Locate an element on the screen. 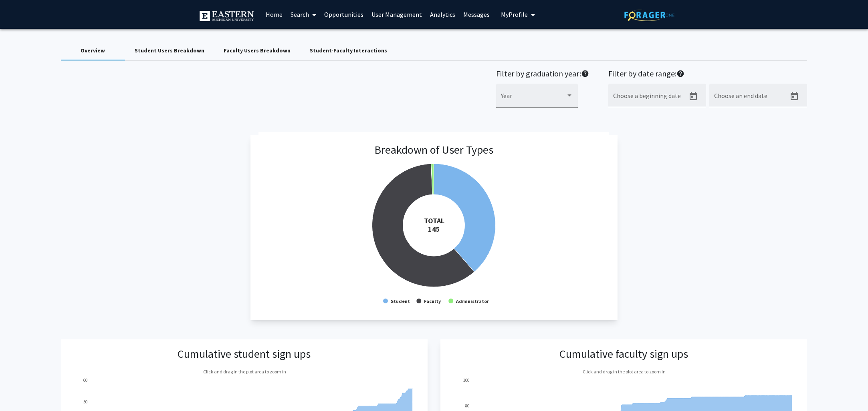 The image size is (868, 411). a: Analytics is located at coordinates (442, 15).